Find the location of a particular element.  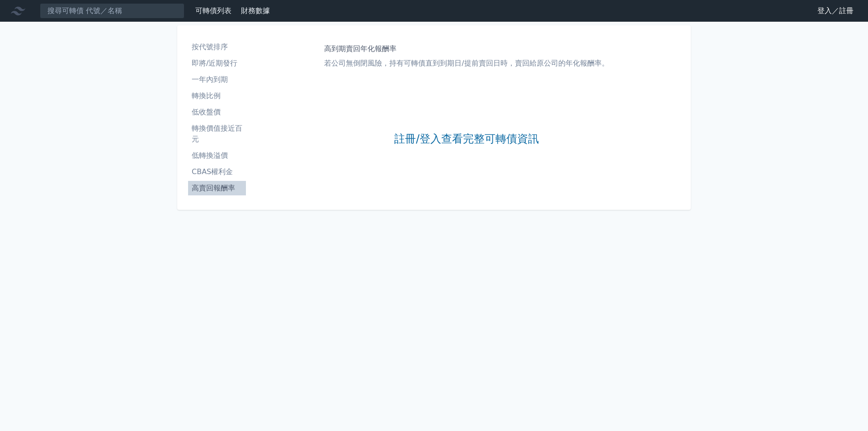

a: 按代號排序 is located at coordinates (217, 47).